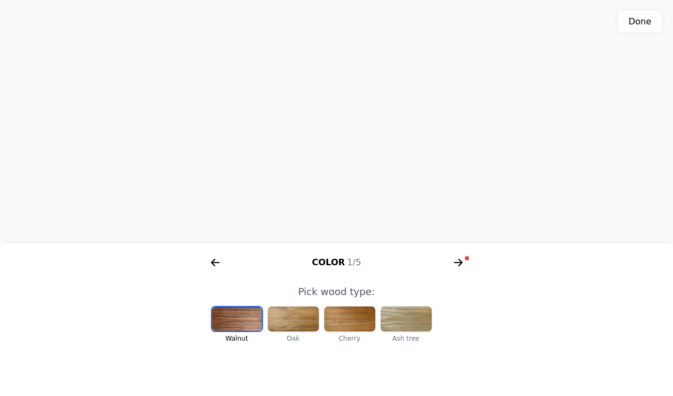  What do you see at coordinates (237, 338) in the screenshot?
I see `div: Walnut` at bounding box center [237, 338].